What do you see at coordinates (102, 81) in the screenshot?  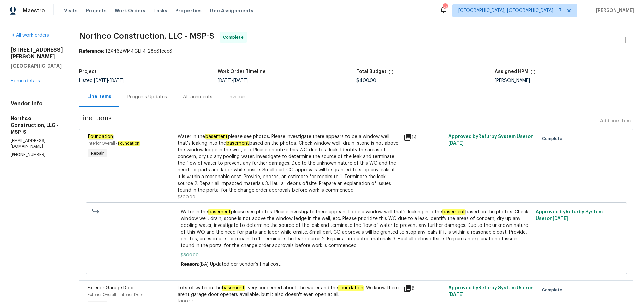 I see `span: Listed` at bounding box center [102, 81].